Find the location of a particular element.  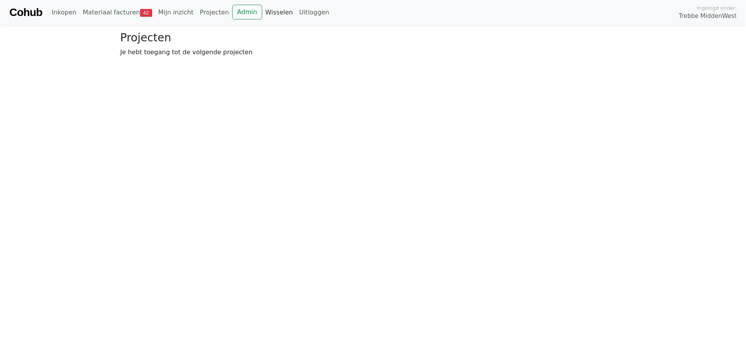

a: Cohub is located at coordinates (26, 12).